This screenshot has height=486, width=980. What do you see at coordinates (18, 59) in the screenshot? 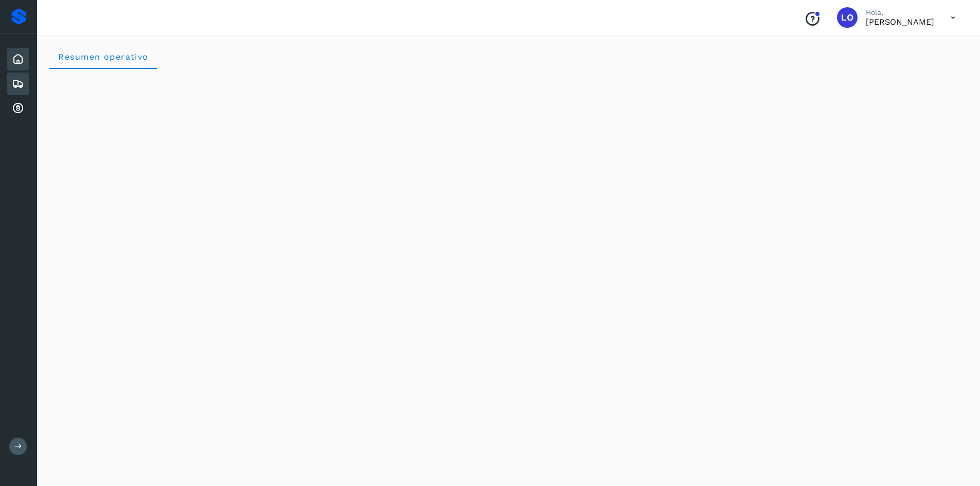
I see `div: Inicio` at bounding box center [18, 59].